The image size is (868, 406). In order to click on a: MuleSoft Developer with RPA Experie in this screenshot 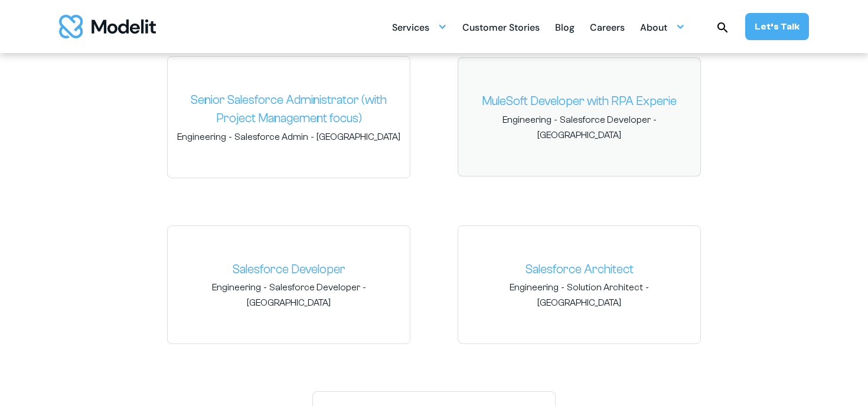, I will do `click(579, 101)`.